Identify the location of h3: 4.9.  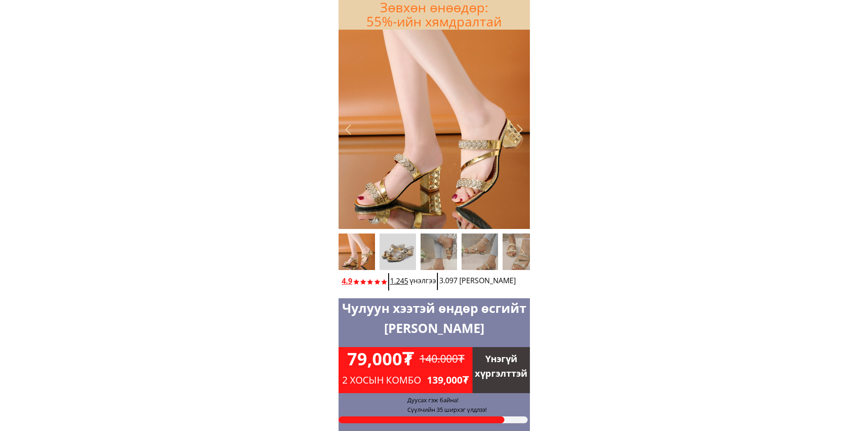
(379, 281).